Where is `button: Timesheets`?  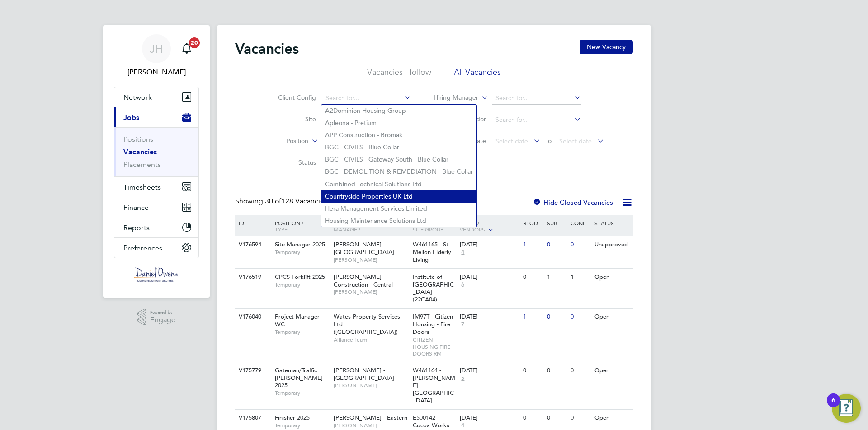
button: Timesheets is located at coordinates (156, 187).